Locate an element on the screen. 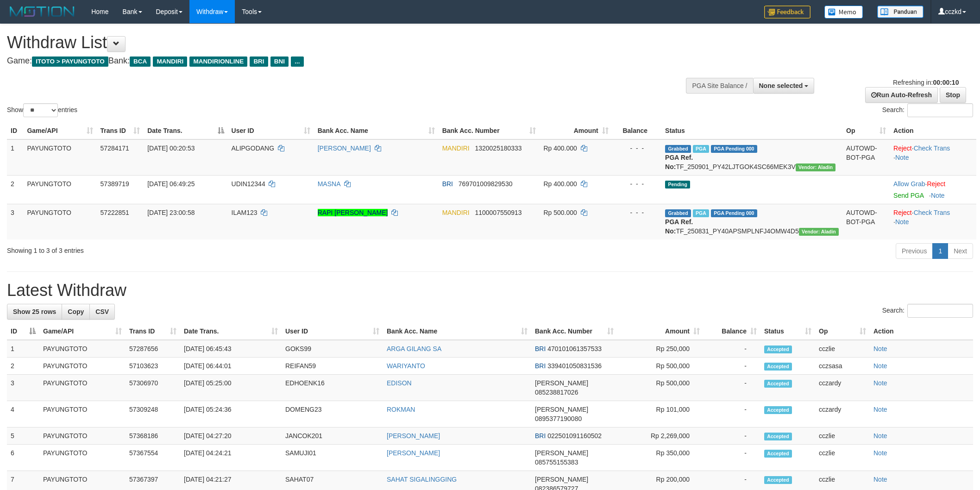 This screenshot has height=490, width=980. span: Rp 500.000 is located at coordinates (560, 213).